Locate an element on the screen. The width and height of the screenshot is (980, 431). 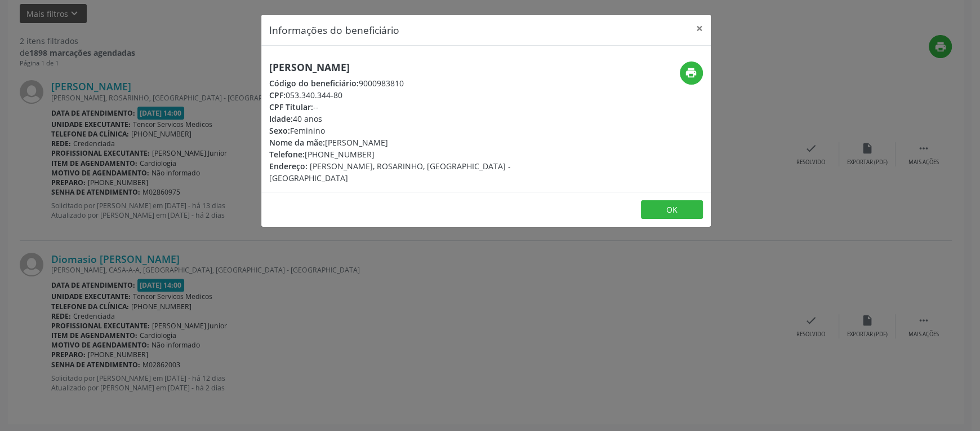
span: Idade: is located at coordinates (281, 118).